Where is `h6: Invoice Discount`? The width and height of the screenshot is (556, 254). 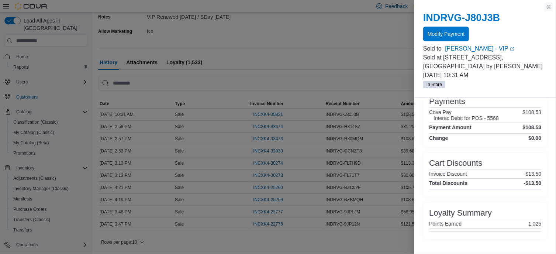 h6: Invoice Discount is located at coordinates (448, 174).